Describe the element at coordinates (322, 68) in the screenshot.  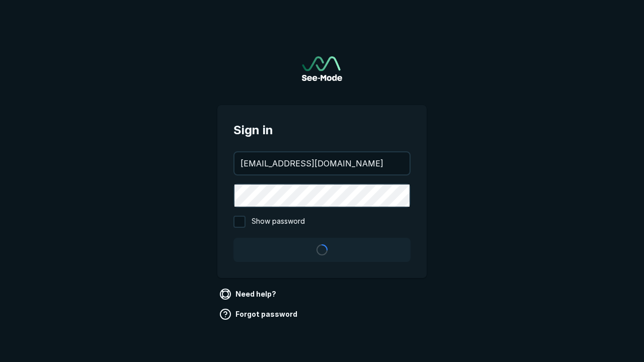
I see `img: See-Mode Logo` at that location.